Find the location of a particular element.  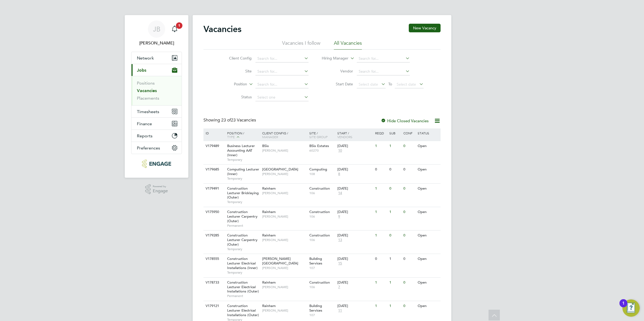

span: Timesheets is located at coordinates (148, 111).